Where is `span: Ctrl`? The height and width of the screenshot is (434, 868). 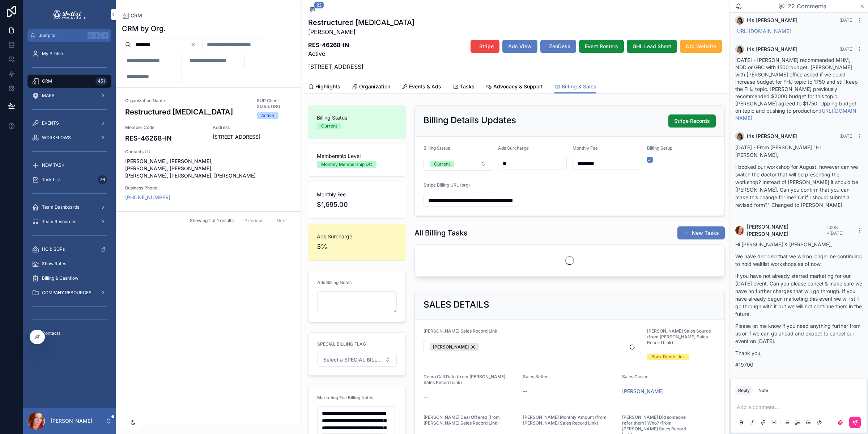 span: Ctrl is located at coordinates (94, 36).